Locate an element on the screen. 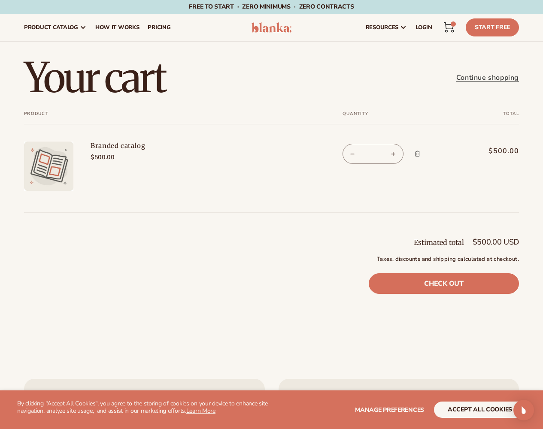 The image size is (543, 429). span: product catalog is located at coordinates (51, 27).